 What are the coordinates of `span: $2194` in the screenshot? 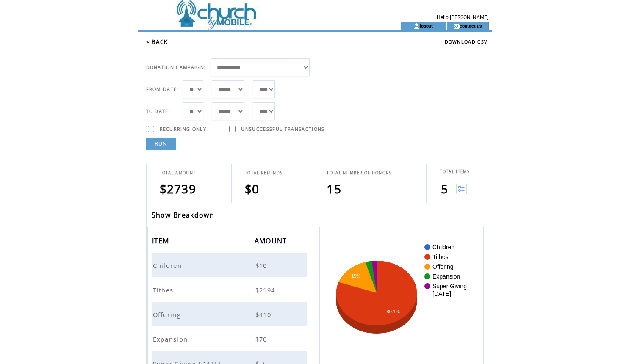 It's located at (266, 290).